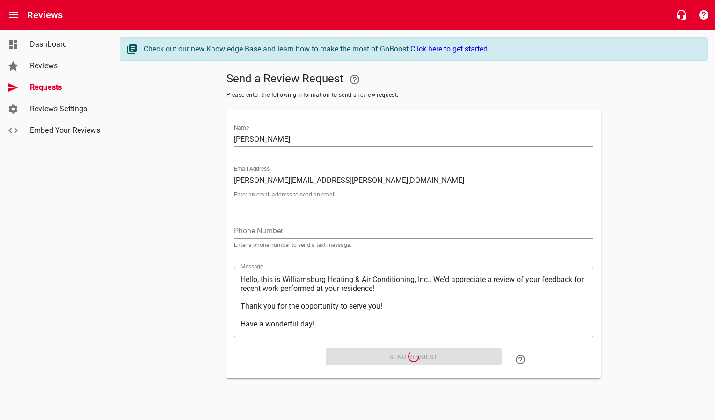 Image resolution: width=715 pixels, height=420 pixels. Describe the element at coordinates (65, 87) in the screenshot. I see `span: Requests` at that location.